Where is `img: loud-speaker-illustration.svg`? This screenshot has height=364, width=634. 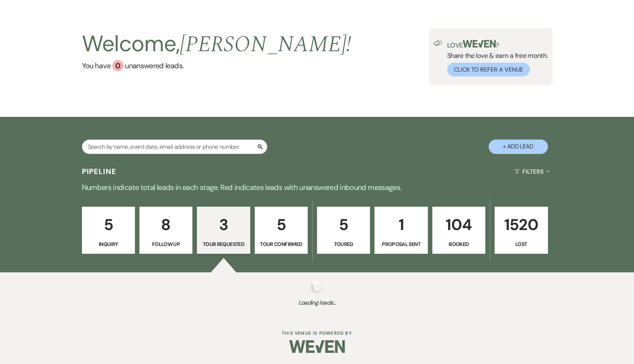
img: loud-speaker-illustration.svg is located at coordinates (438, 43).